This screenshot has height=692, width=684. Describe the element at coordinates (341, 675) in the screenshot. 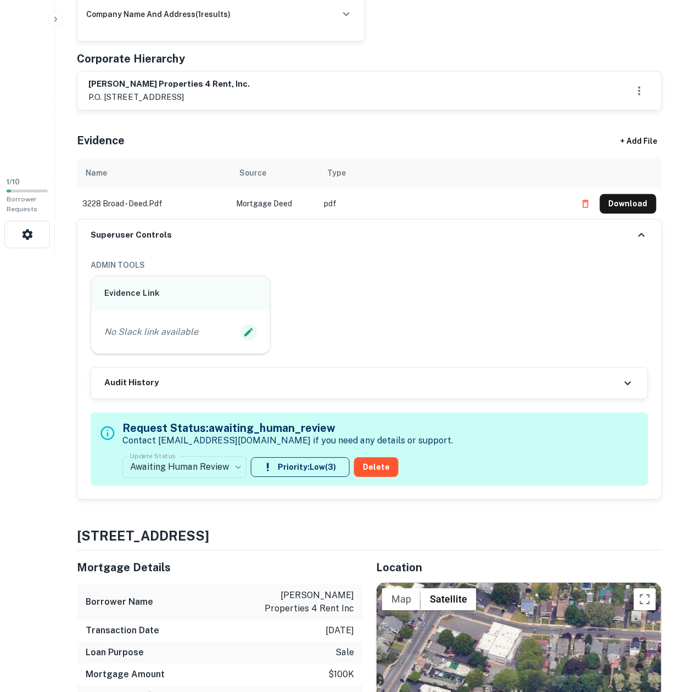

I see `p: $100k` at that location.